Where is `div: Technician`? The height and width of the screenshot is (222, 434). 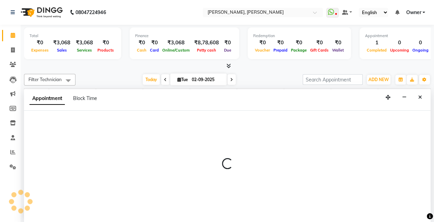
div: Technician is located at coordinates (36, 92).